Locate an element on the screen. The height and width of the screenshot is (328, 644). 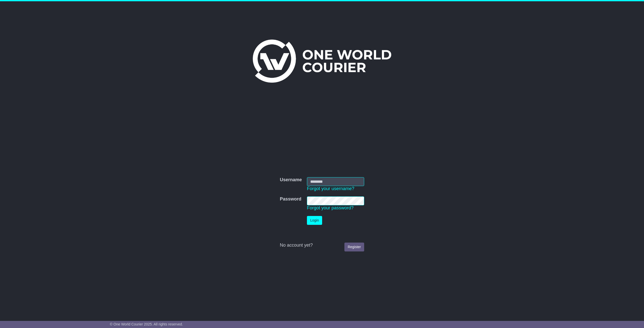
a: Forgot your username? is located at coordinates (330, 188).